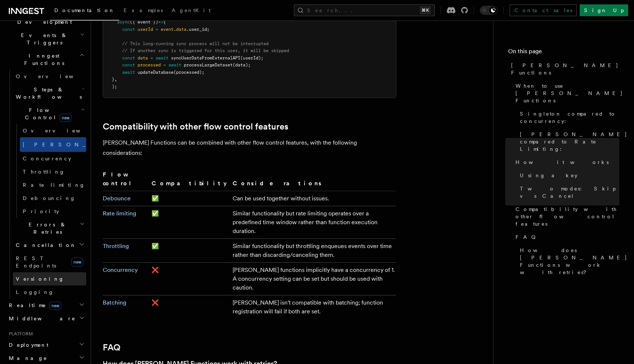  I want to click on span: Concurrency, so click(47, 159).